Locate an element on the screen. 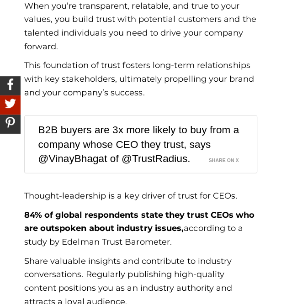 This screenshot has height=304, width=281. p: according to a study by Edelman Trust Barometer. is located at coordinates (141, 229).